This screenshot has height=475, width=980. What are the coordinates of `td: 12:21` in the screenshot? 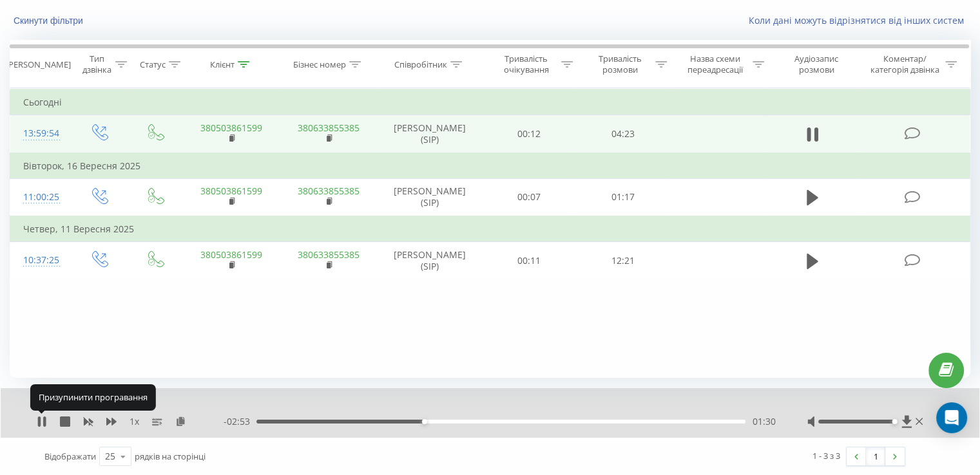 It's located at (622, 261).